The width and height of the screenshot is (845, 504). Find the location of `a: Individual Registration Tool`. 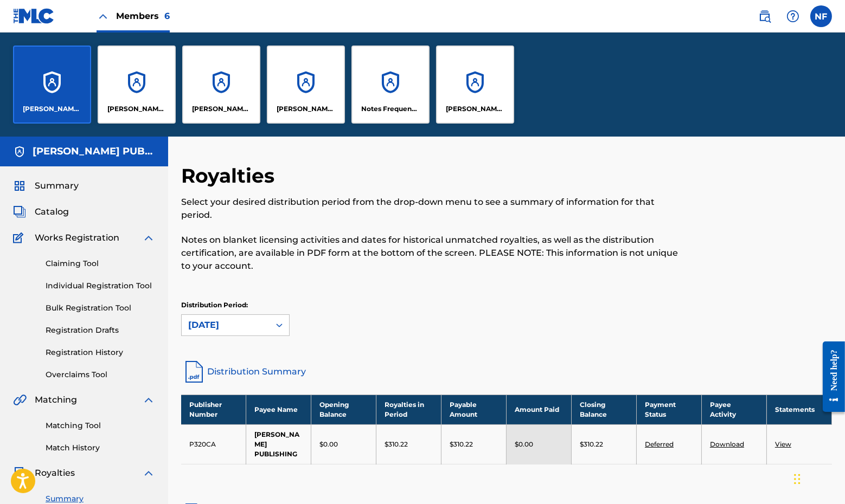

a: Individual Registration Tool is located at coordinates (100, 285).